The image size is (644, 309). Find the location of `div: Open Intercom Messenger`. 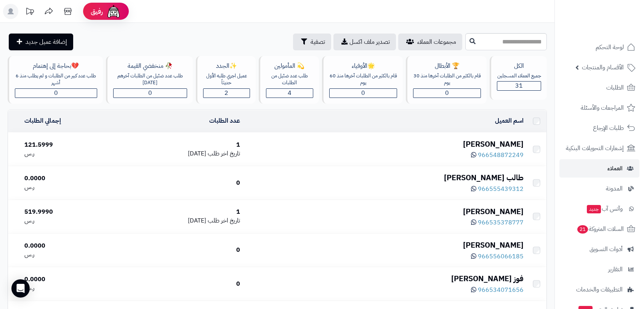

div: Open Intercom Messenger is located at coordinates (21, 288).